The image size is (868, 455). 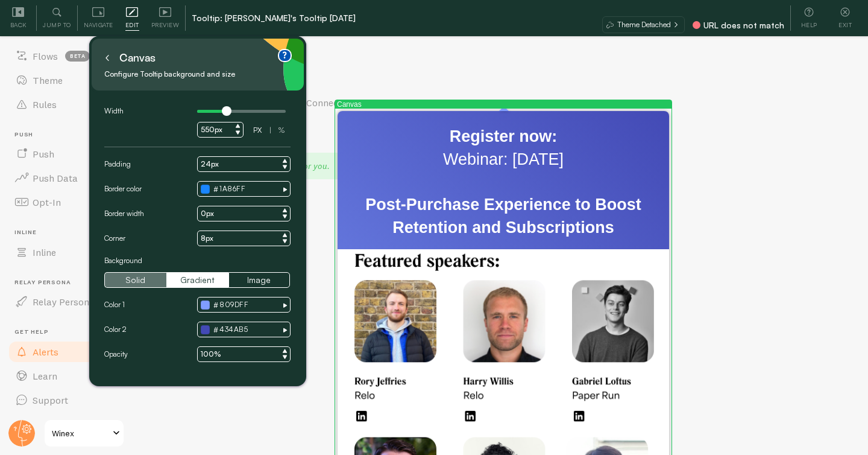 What do you see at coordinates (55, 178) in the screenshot?
I see `span: Push Data` at bounding box center [55, 178].